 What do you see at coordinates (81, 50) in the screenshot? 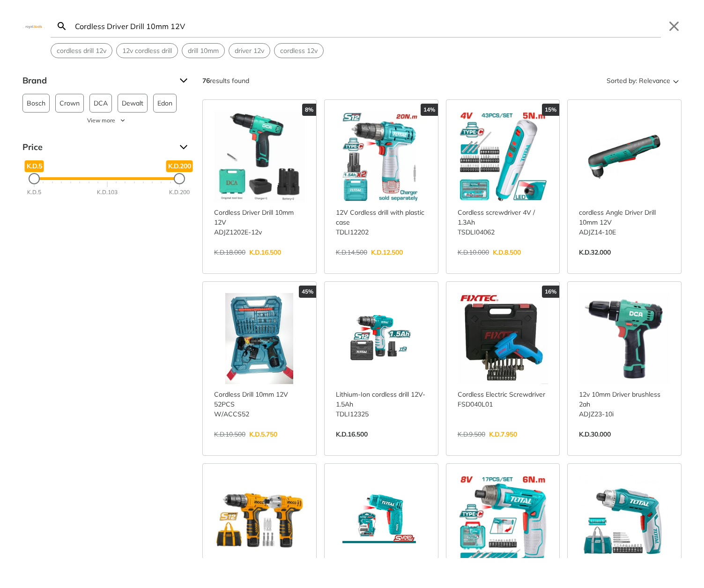
I see `button: Select suggestion: cordless drill 12v` at bounding box center [81, 50].